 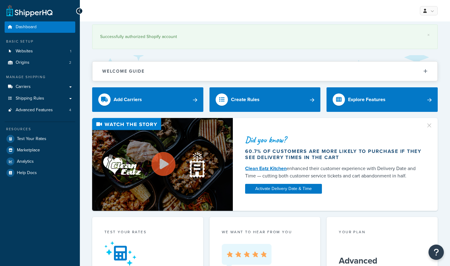 I want to click on li: Carriers, so click(x=40, y=87).